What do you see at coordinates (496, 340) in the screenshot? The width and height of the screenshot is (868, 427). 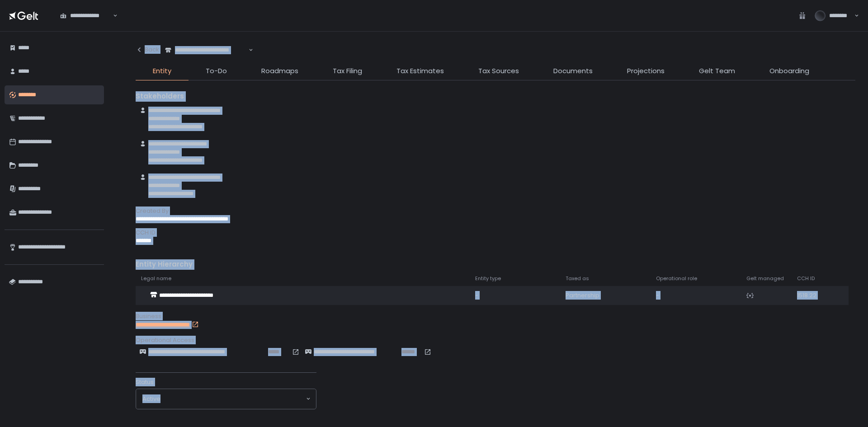 I see `div: Operational Access` at bounding box center [496, 340].